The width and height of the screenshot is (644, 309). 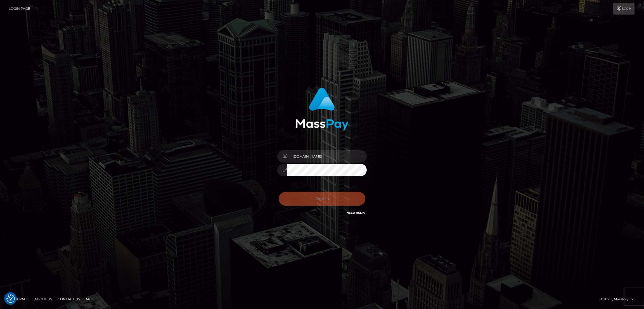 I want to click on img: MassPay Login, so click(x=322, y=109).